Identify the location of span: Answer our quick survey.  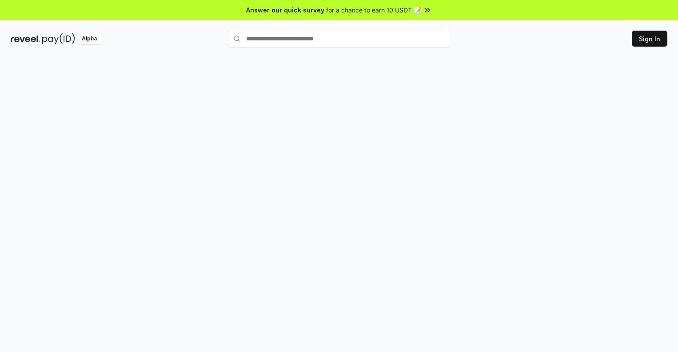
(285, 10).